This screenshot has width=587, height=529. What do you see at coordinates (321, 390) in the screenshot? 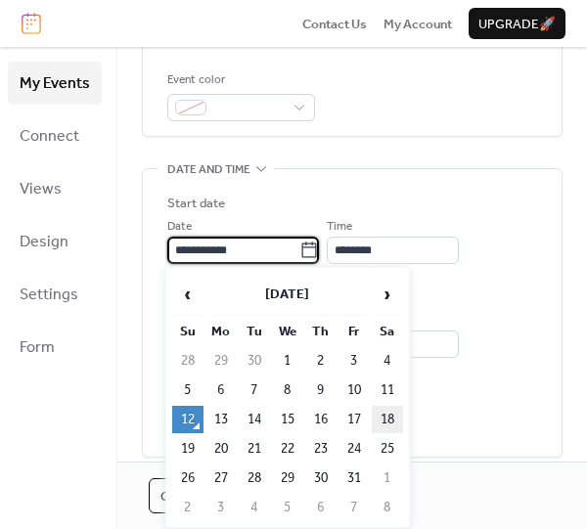
I see `td: 9` at bounding box center [321, 390].